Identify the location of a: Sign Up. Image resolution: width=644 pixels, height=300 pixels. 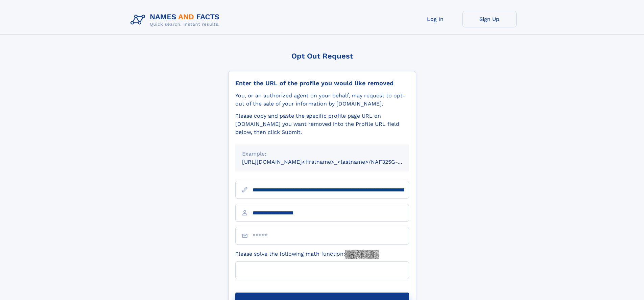
(489, 19).